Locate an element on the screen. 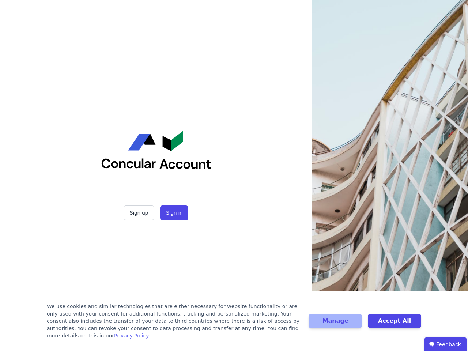 The height and width of the screenshot is (351, 468). button: Accept All is located at coordinates (394, 321).